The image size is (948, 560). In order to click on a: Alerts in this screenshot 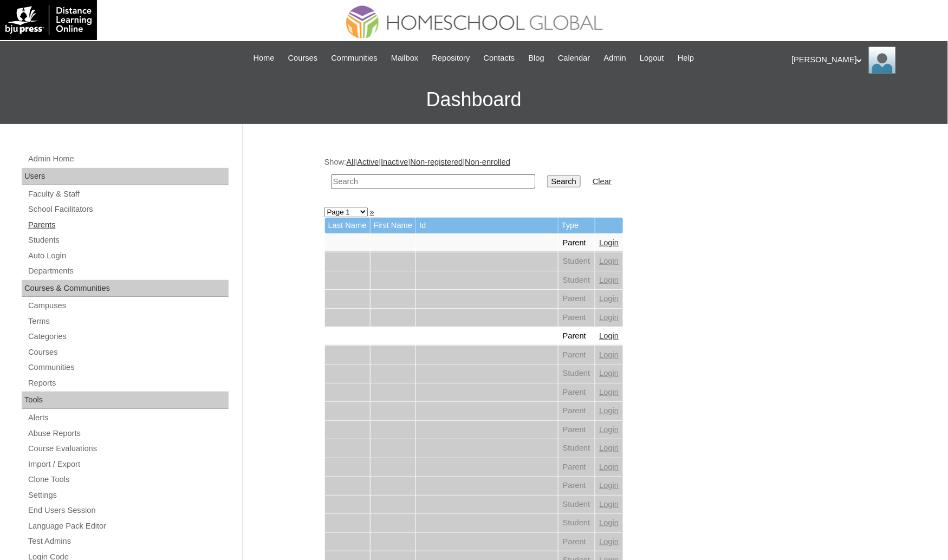, I will do `click(128, 417)`.